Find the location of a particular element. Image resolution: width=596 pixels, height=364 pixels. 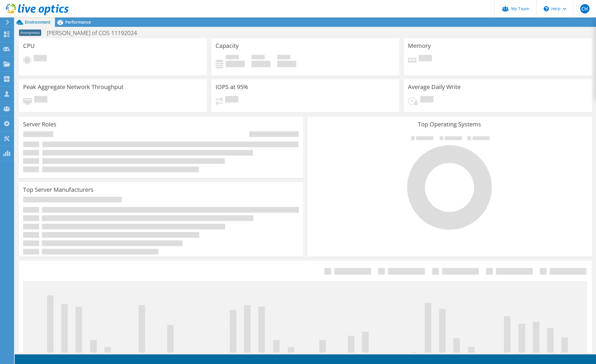

h3: Server Roles is located at coordinates (40, 124).